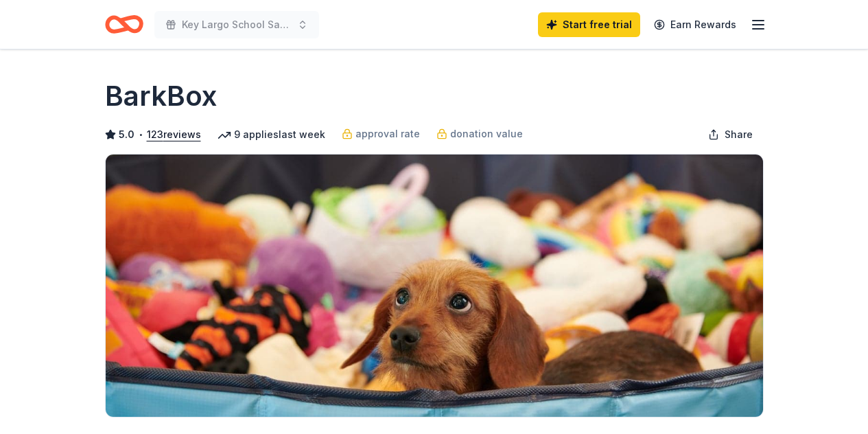 The width and height of the screenshot is (868, 434). I want to click on a: Home, so click(124, 24).